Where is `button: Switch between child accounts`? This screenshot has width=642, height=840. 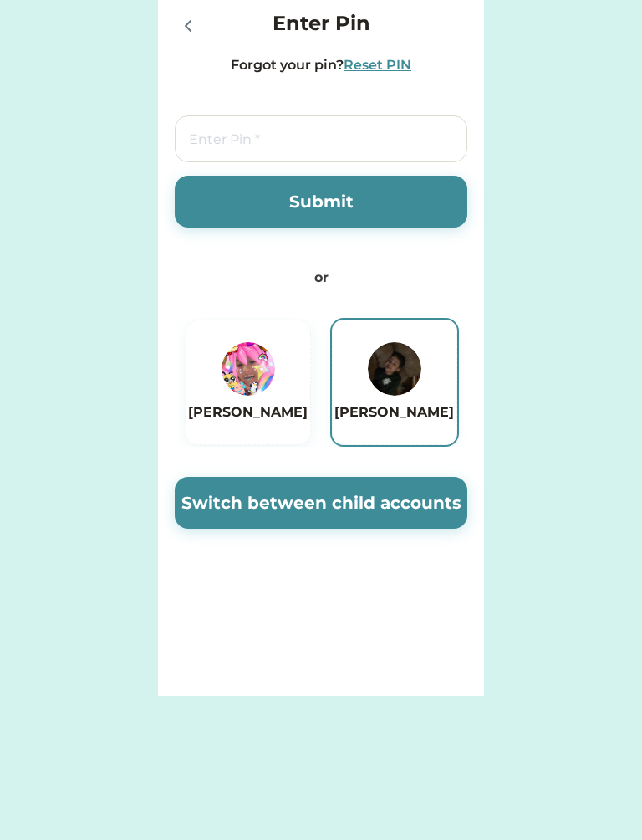
button: Switch between child accounts is located at coordinates (321, 503).